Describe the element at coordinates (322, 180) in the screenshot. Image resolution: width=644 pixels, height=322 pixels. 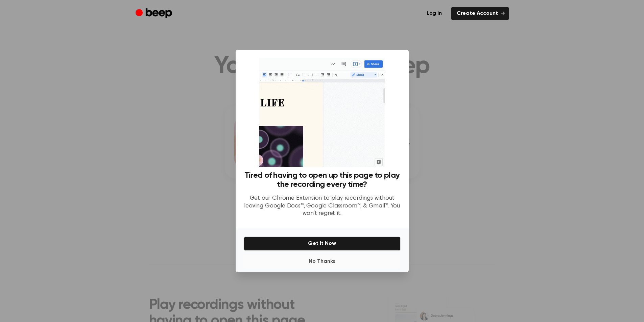
I see `h3: Tired of having to open up this page to play the recording every time?` at that location.